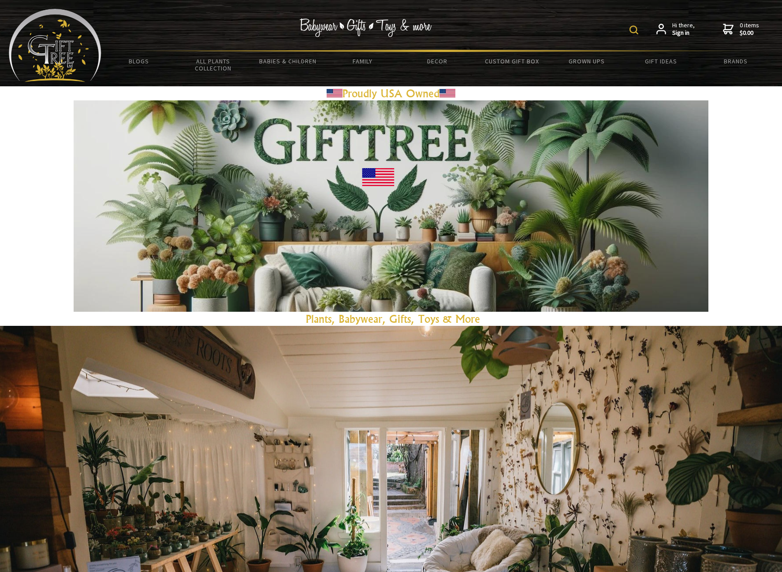 Image resolution: width=782 pixels, height=572 pixels. What do you see at coordinates (749, 29) in the screenshot?
I see `span: 0 items` at bounding box center [749, 29].